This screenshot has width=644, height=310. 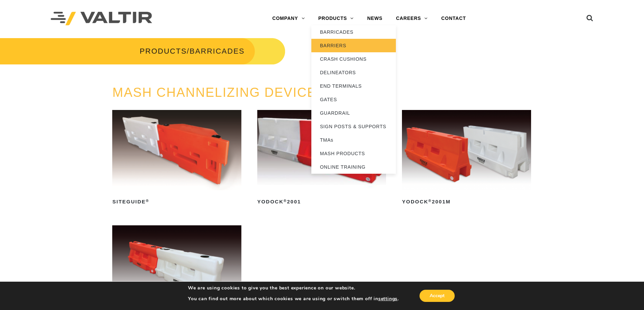 I want to click on button: settings, so click(x=388, y=299).